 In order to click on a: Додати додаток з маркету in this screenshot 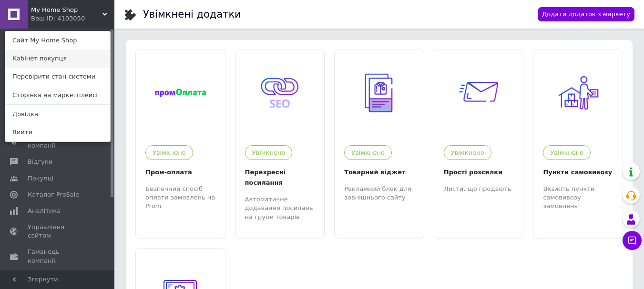, I will do `click(586, 14)`.